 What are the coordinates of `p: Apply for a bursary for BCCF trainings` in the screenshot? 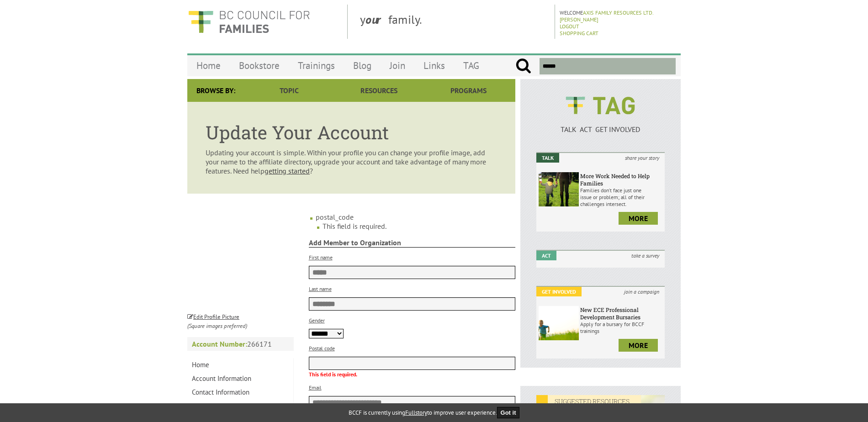 It's located at (621, 327).